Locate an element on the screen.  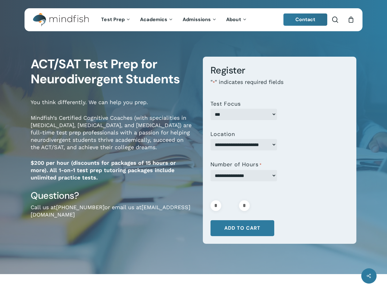
span: Academics is located at coordinates (154, 19).